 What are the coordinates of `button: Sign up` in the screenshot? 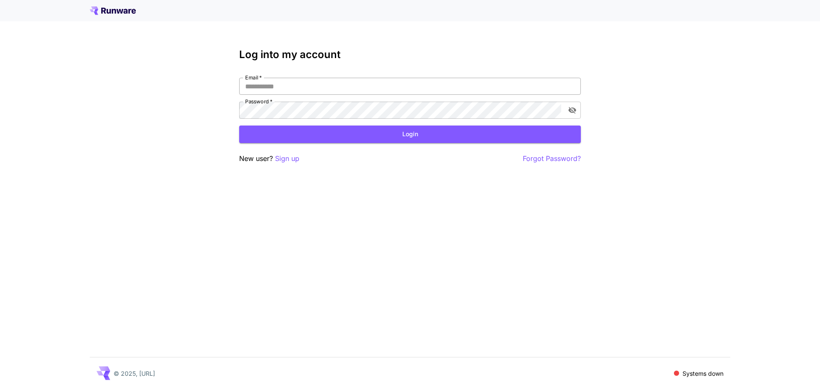 It's located at (287, 158).